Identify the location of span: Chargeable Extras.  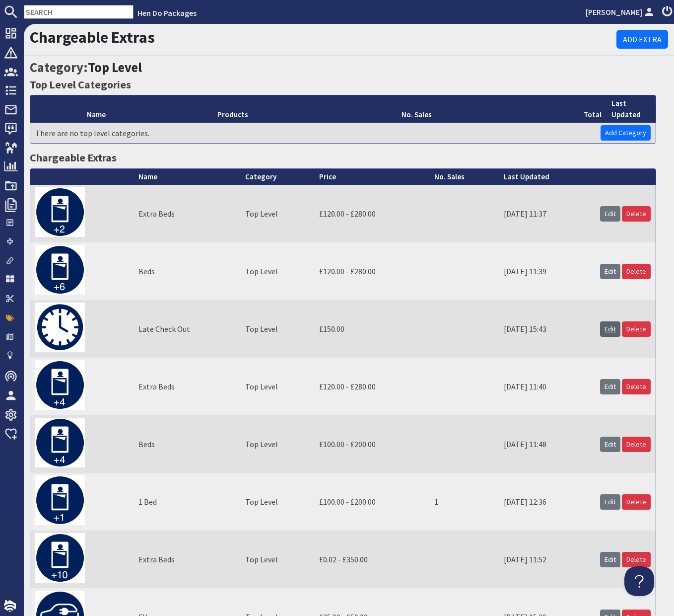
(73, 157).